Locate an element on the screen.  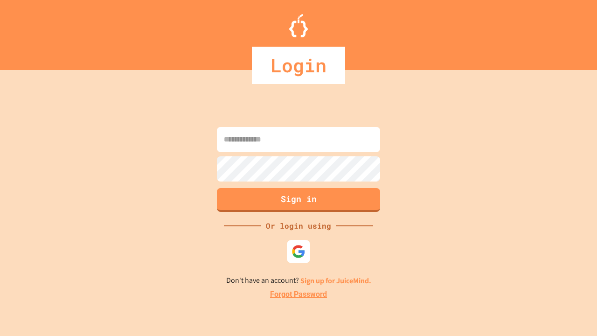
img: google-icon.svg is located at coordinates (299, 252).